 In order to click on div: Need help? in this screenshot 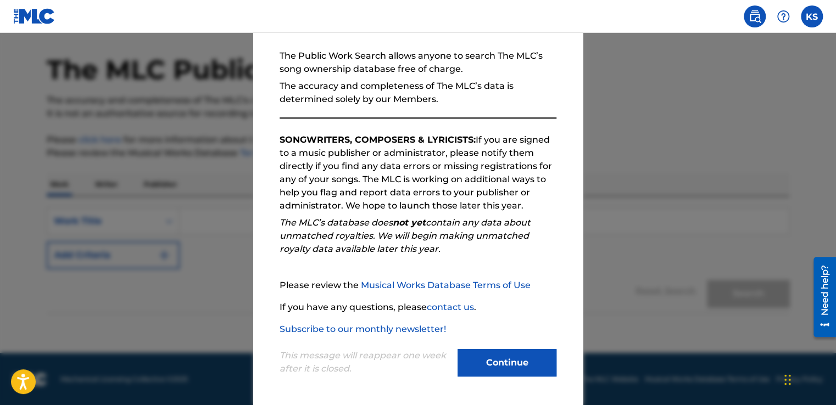, I will do `click(19, 37)`.